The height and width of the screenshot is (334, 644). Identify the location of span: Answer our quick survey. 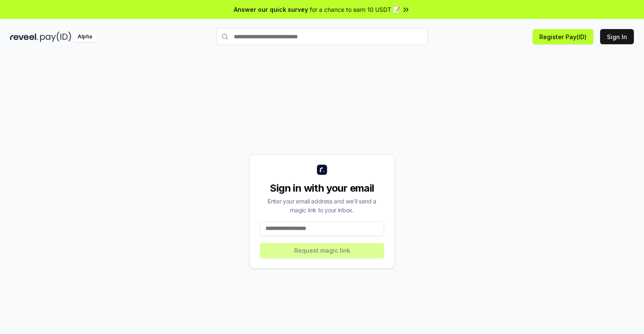
(271, 9).